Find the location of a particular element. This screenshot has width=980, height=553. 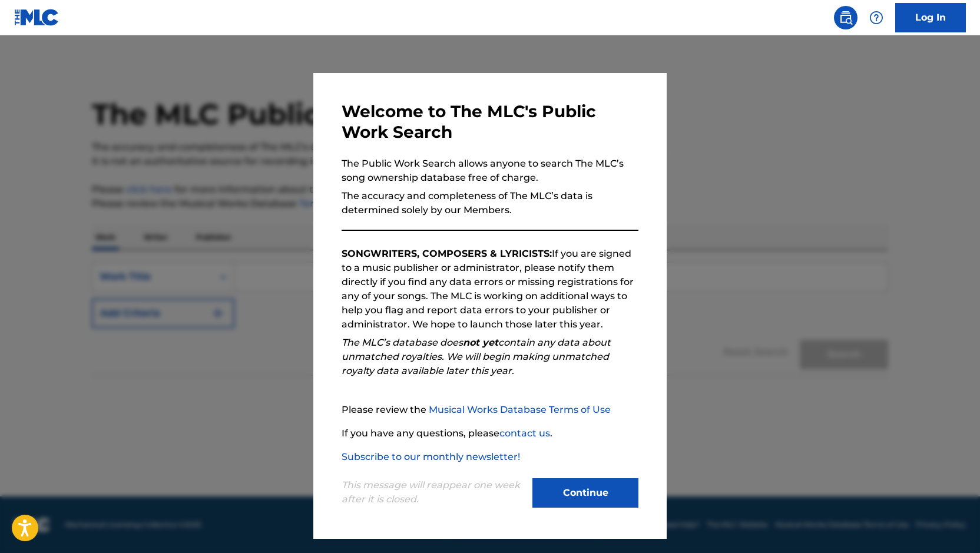

div: Help is located at coordinates (877, 18).